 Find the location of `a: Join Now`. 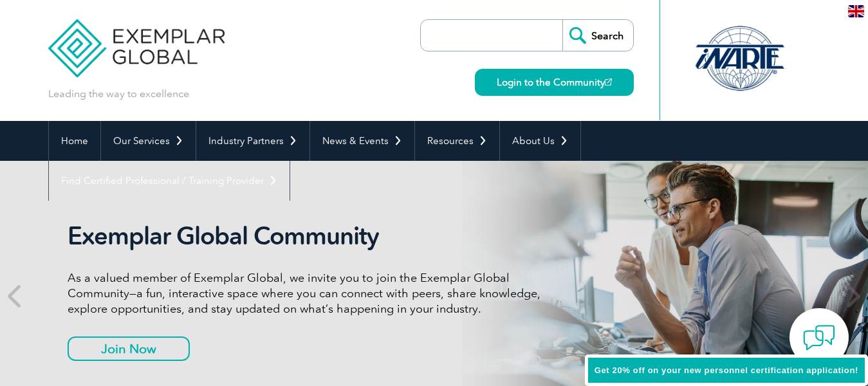

a: Join Now is located at coordinates (129, 349).